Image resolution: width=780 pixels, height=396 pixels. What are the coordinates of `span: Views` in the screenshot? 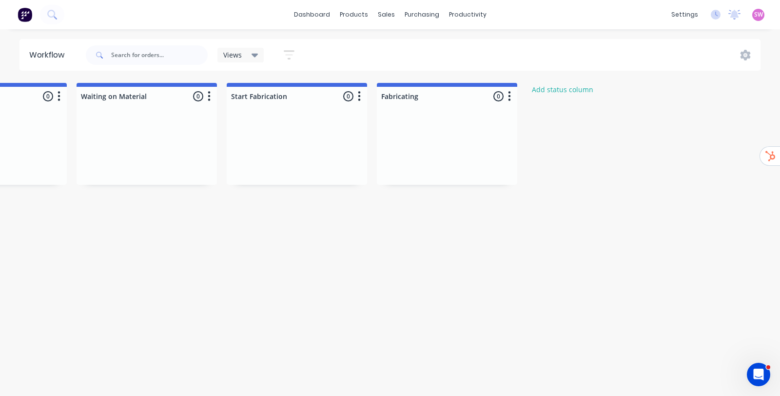 It's located at (233, 55).